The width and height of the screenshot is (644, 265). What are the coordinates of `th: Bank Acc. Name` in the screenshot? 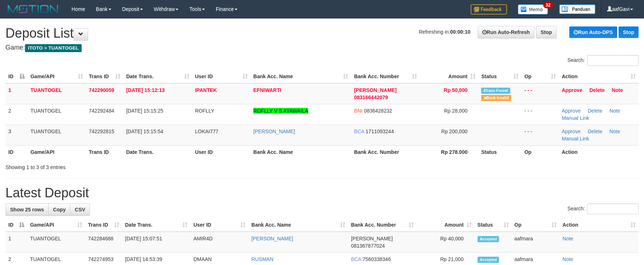 It's located at (301, 152).